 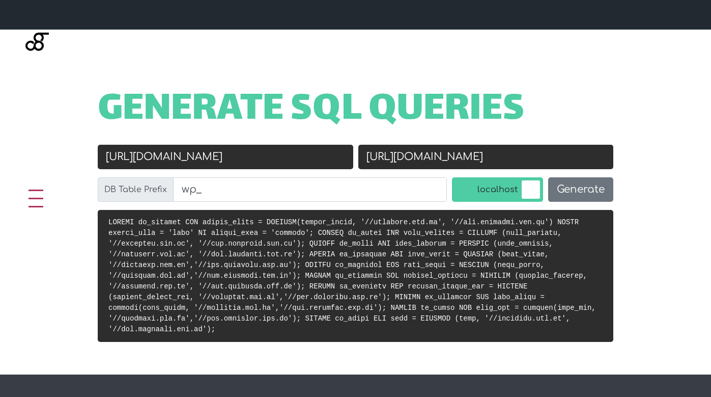 I want to click on input: New URL, so click(x=486, y=157).